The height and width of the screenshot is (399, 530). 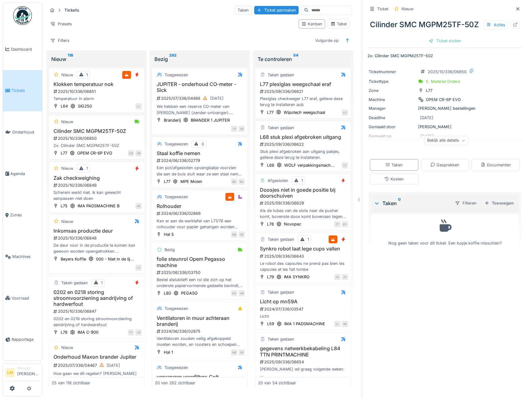 What do you see at coordinates (495, 25) in the screenshot?
I see `div: Acties` at bounding box center [495, 25].